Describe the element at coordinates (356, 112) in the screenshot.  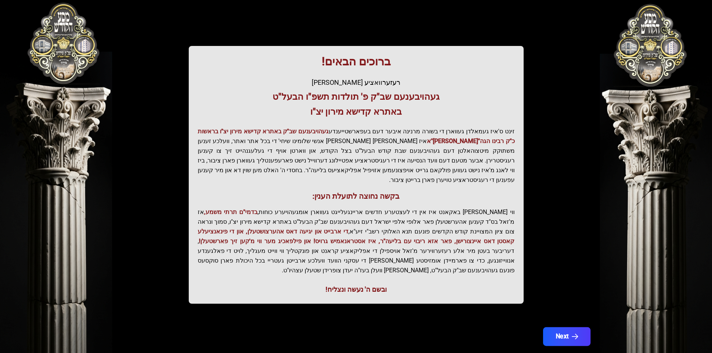
I see `h3: באתרא קדישא מירון יצ"ו` at that location.